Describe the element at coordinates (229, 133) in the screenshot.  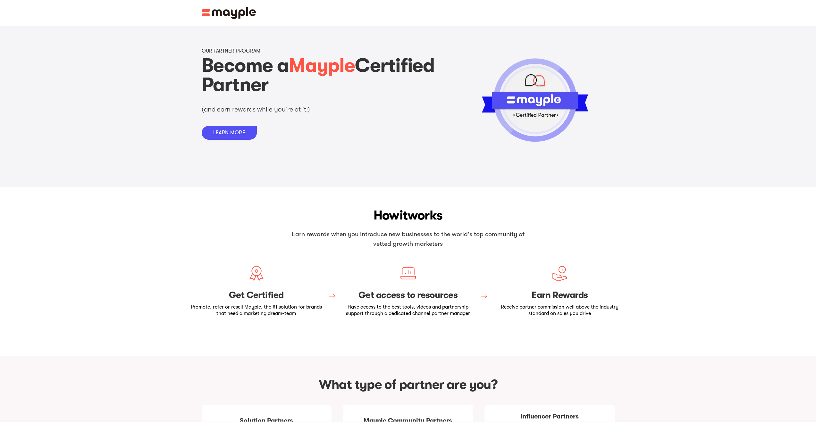
I see `a: LEARN MORE` at that location.